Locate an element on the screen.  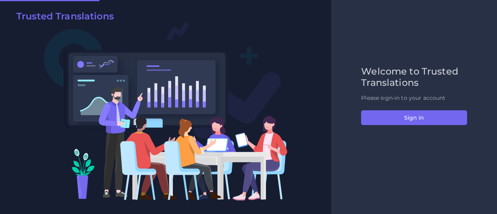
a: Trusted Translations is located at coordinates (62, 18).